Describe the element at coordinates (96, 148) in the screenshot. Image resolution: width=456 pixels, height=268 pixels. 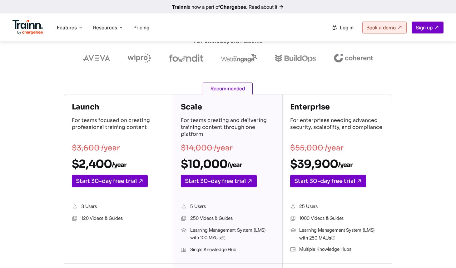
I see `s: $3,600 /year` at that location.